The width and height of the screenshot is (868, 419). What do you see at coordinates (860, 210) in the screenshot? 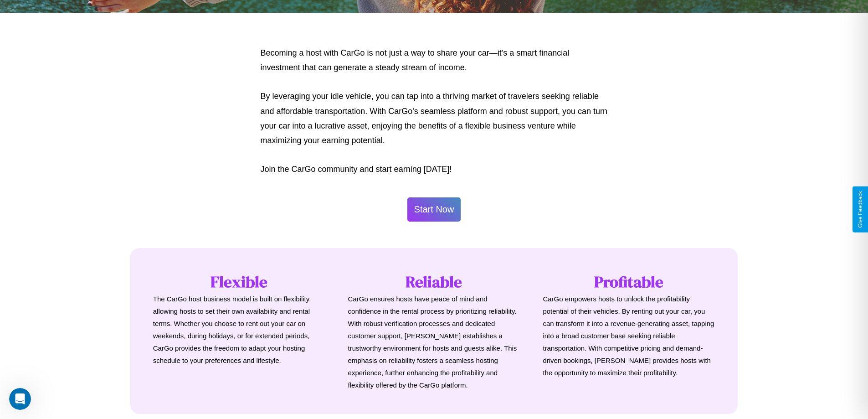
I see `div: Give Feedback` at bounding box center [860, 210].